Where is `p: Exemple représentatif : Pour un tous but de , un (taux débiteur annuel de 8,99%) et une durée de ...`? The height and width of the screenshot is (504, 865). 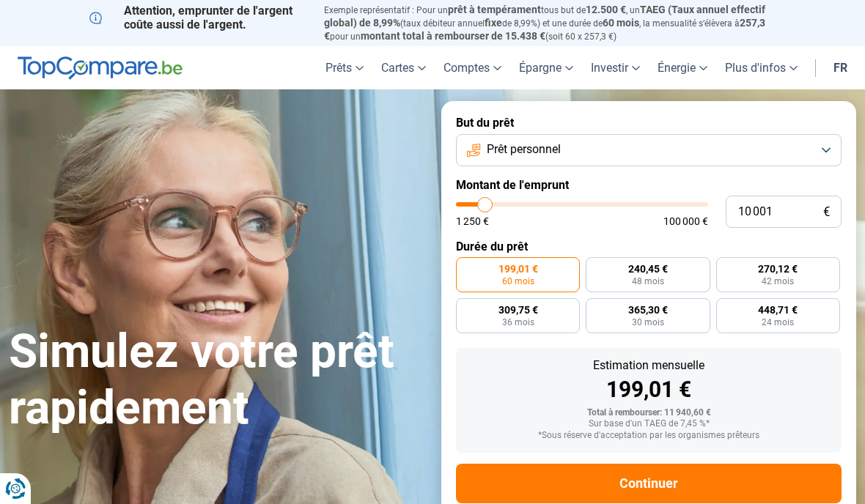
p: Exemple représentatif : Pour un tous but de , un (taux débiteur annuel de 8,99%) et une durée de ... is located at coordinates (550, 23).